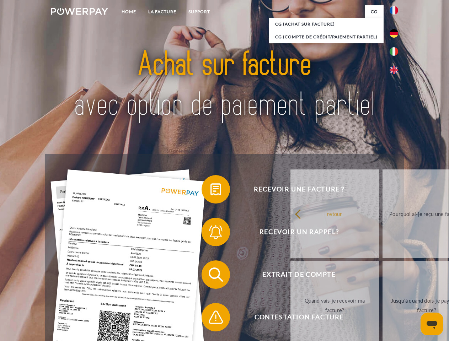 The width and height of the screenshot is (449, 341). I want to click on a: Support, so click(199, 12).